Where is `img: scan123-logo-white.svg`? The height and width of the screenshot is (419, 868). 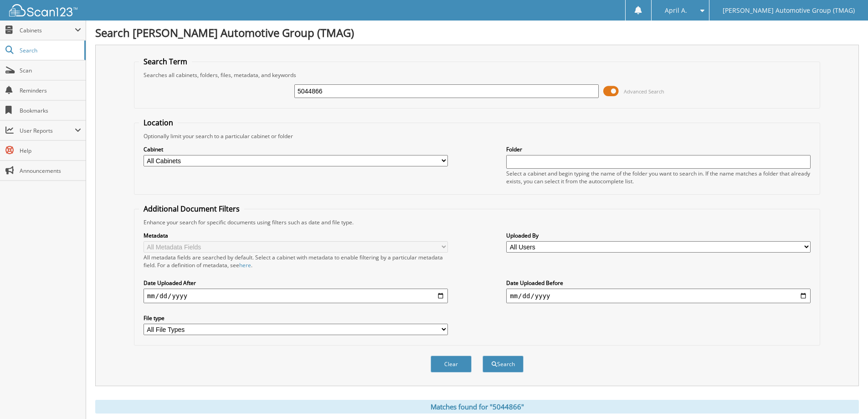 img: scan123-logo-white.svg is located at coordinates (44, 10).